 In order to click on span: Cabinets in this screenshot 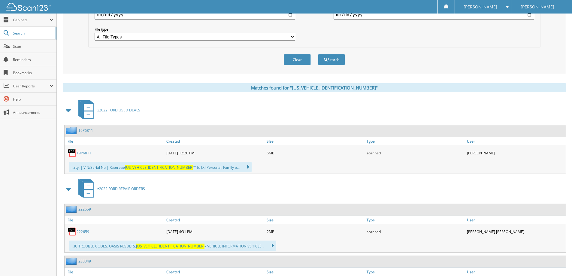, I will do `click(31, 20)`.